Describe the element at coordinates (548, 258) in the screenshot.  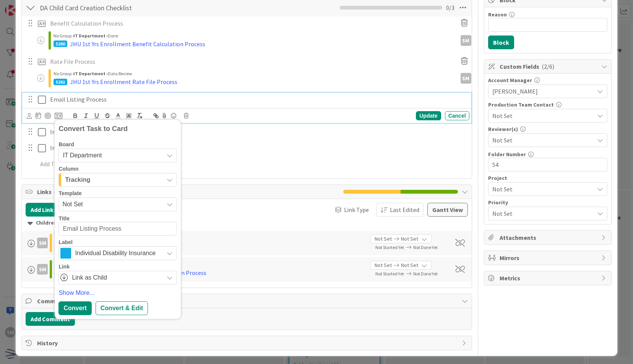
I see `span: Mirrors` at that location.